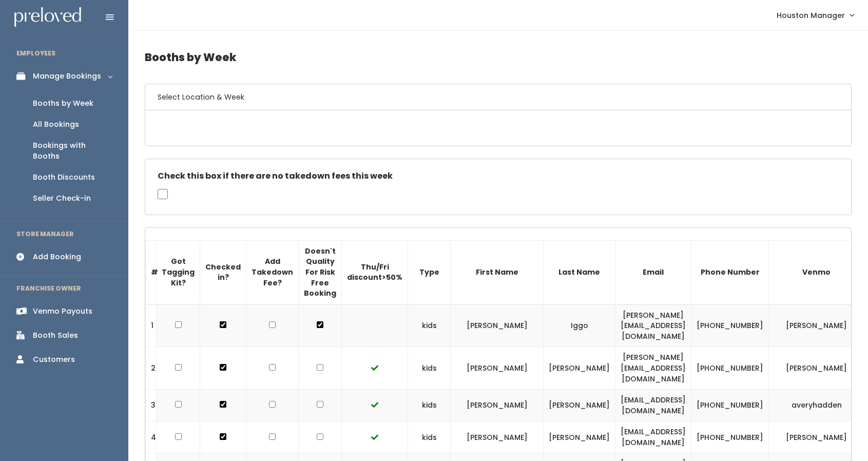 The height and width of the screenshot is (461, 868). What do you see at coordinates (273, 272) in the screenshot?
I see `th: Add Takedown Fee?` at bounding box center [273, 272].